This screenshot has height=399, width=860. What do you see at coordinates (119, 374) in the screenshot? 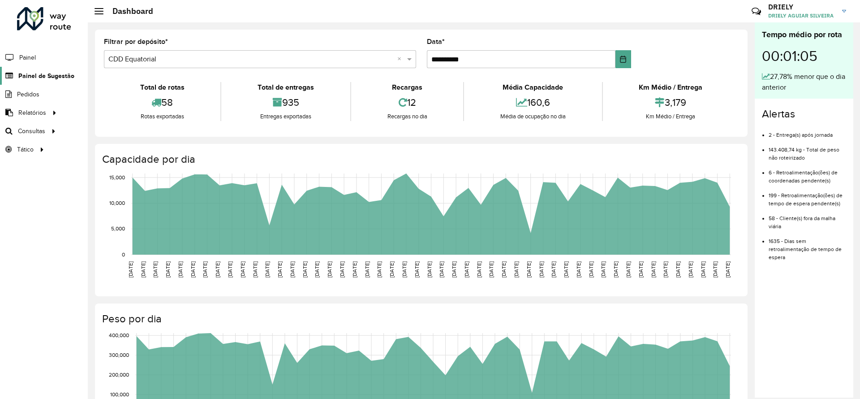
I see `text: 200,000` at bounding box center [119, 374].